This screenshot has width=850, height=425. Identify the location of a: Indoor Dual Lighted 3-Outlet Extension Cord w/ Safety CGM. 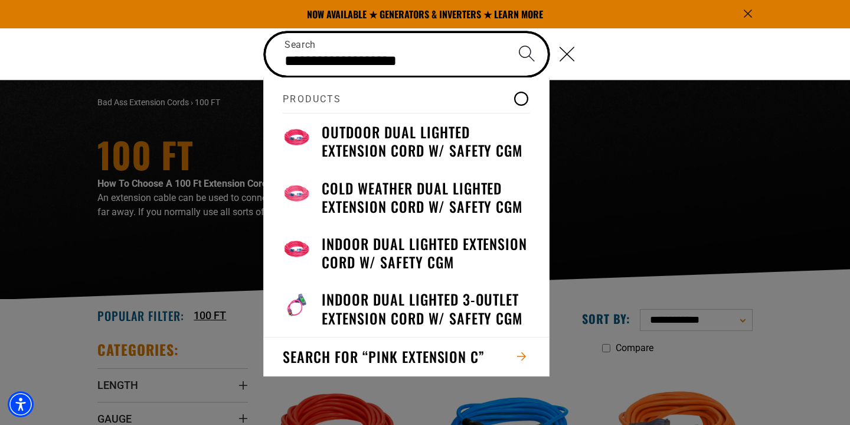
(406, 308).